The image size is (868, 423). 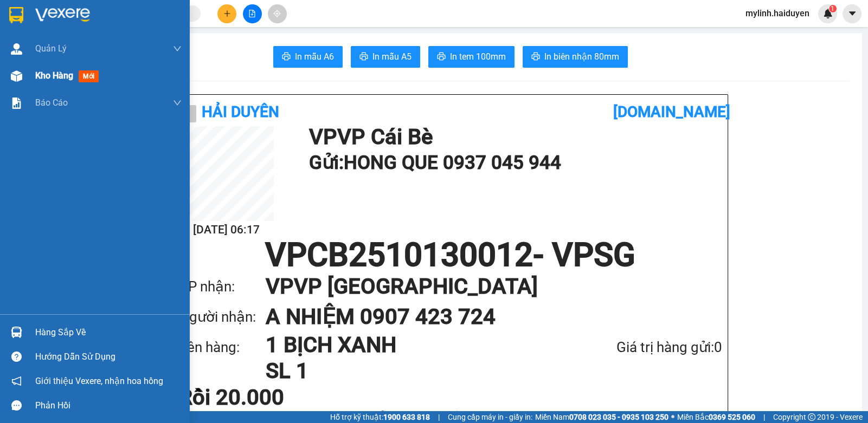 What do you see at coordinates (51, 48) in the screenshot?
I see `span: Quản Lý` at bounding box center [51, 48].